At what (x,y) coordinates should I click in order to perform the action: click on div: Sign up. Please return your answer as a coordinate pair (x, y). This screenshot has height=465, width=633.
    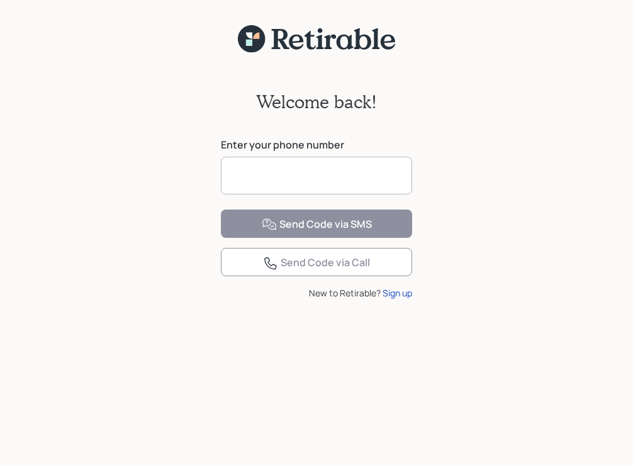
    Looking at the image, I should click on (397, 293).